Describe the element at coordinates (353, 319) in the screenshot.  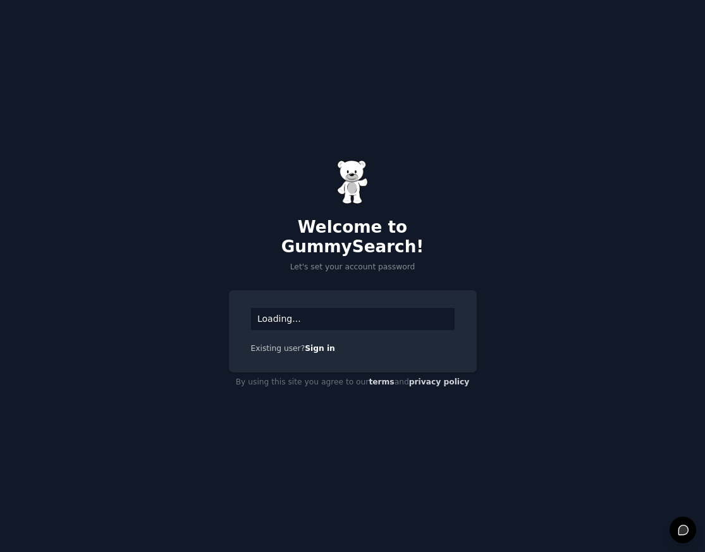
I see `div: Loading...` at that location.